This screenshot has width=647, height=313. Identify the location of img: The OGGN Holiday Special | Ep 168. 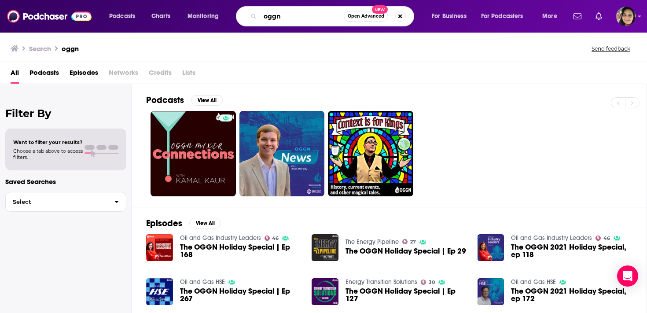
(159, 247).